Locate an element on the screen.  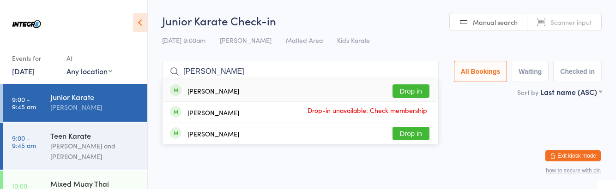
span: Drop-in unavailable: Check membership is located at coordinates (367, 110).